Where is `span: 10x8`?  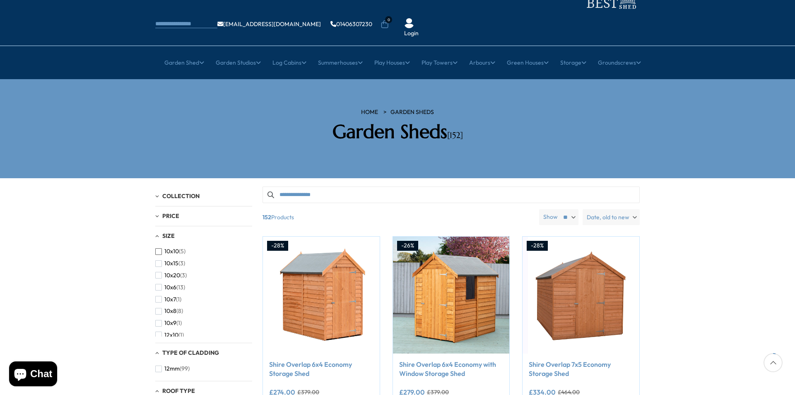
span: 10x8 is located at coordinates (170, 311).